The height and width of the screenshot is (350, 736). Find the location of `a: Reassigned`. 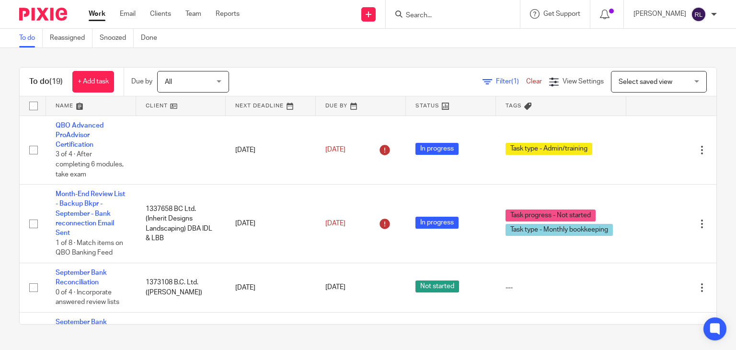

a: Reassigned is located at coordinates (71, 38).